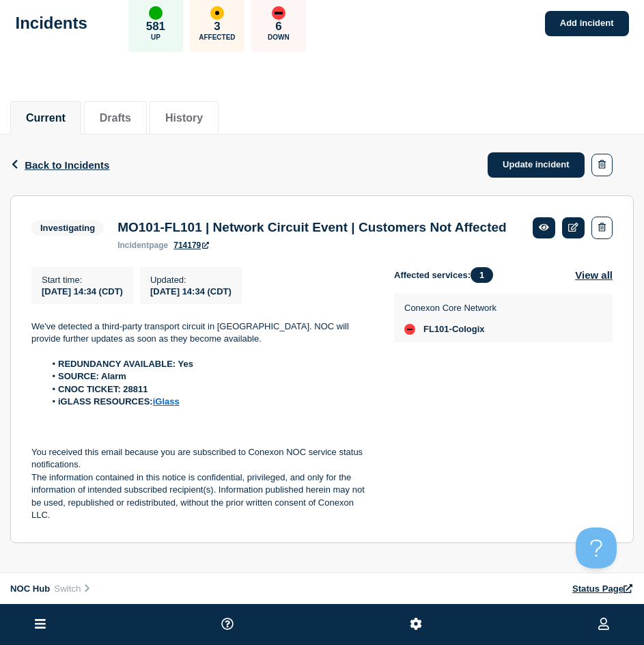  Describe the element at coordinates (217, 13) in the screenshot. I see `div: affected` at that location.